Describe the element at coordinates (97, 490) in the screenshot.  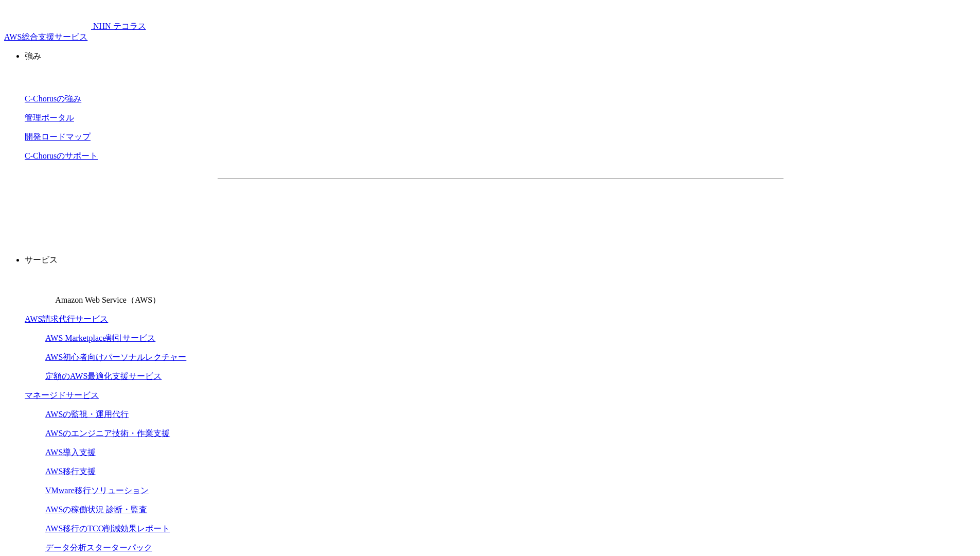
I see `a: VMware移行ソリューション` at that location.